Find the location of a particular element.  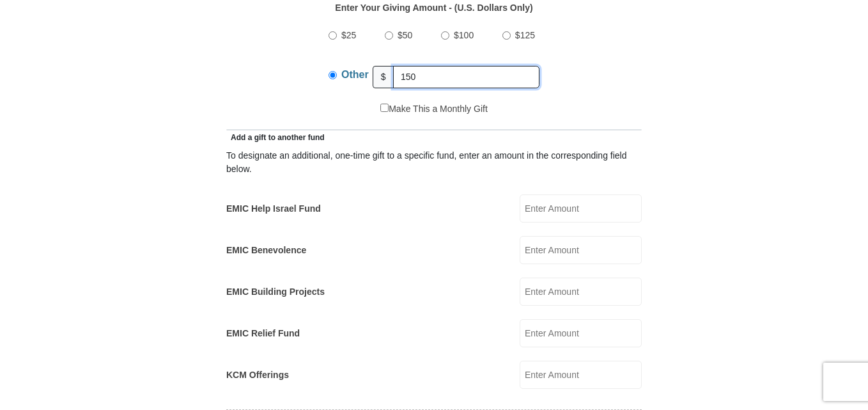

label: EMIC Help Israel Fund is located at coordinates (274, 208).